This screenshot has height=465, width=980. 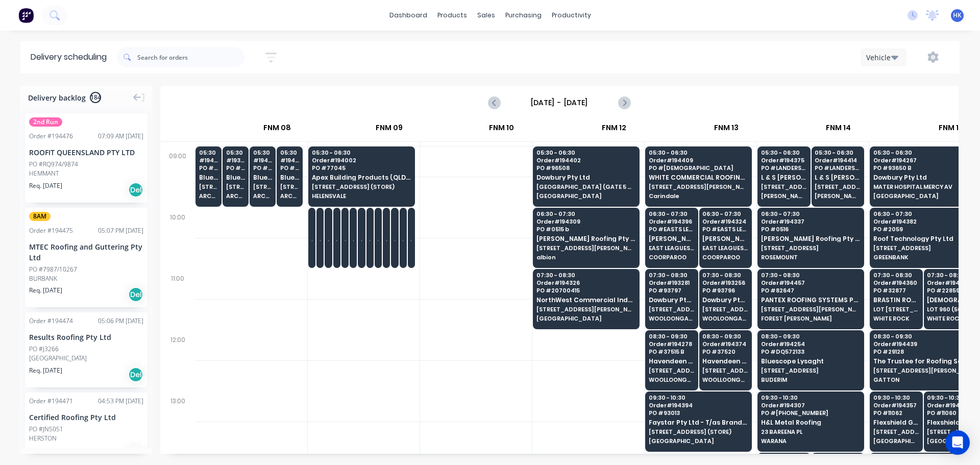 What do you see at coordinates (783, 160) in the screenshot?
I see `span: Order # 194375` at bounding box center [783, 160].